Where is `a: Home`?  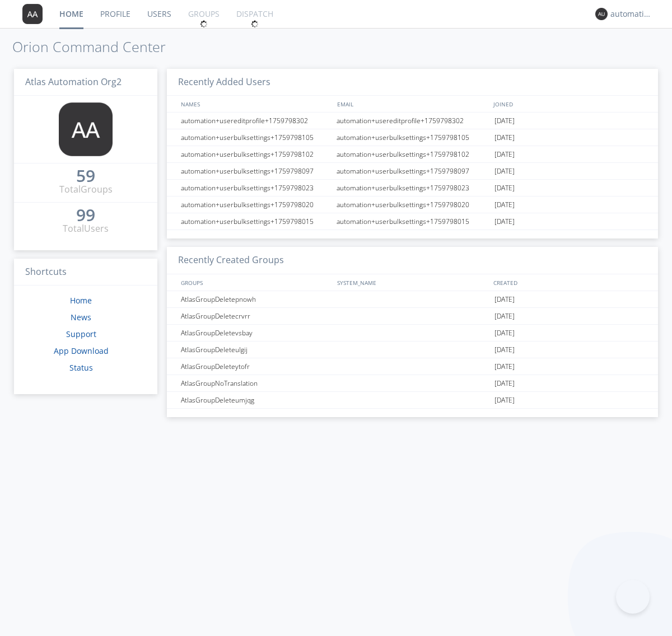 a: Home is located at coordinates (81, 300).